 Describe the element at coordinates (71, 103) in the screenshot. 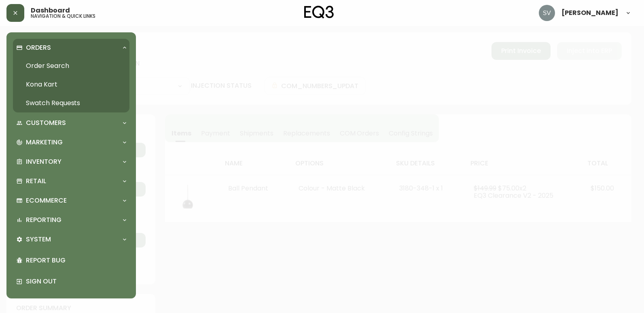

I see `a: Swatch Requests` at that location.